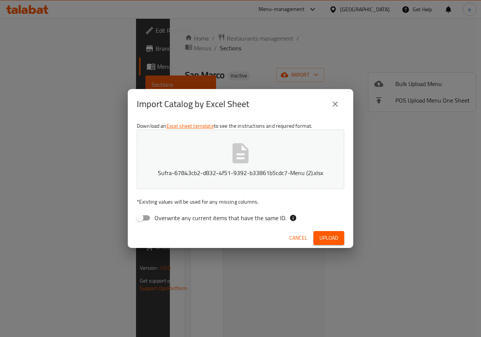 This screenshot has width=481, height=337. I want to click on a: Excel sheet template, so click(190, 126).